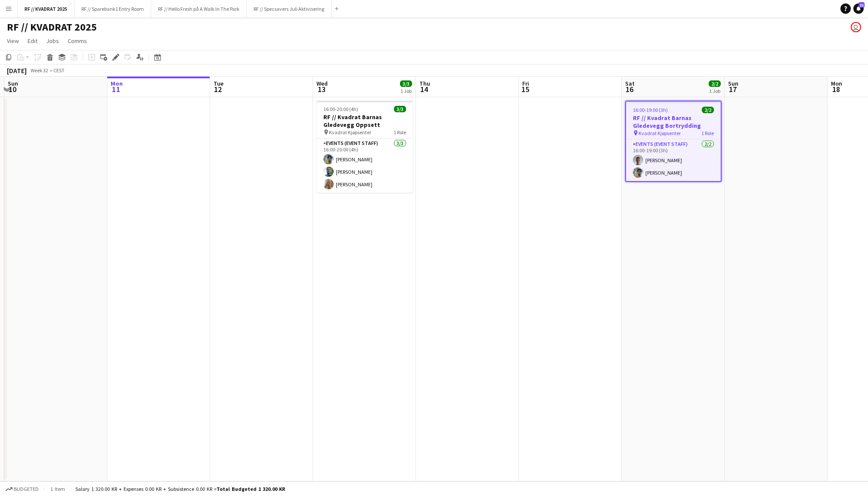 This screenshot has width=868, height=496. I want to click on span: View, so click(13, 41).